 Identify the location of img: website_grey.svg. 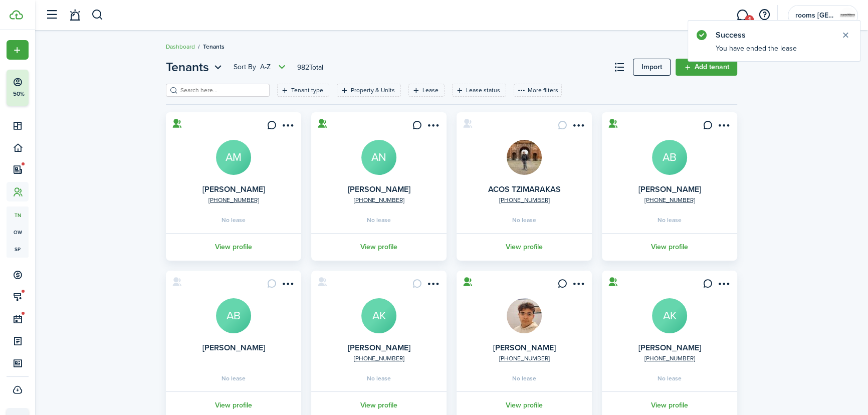
(20, 30).